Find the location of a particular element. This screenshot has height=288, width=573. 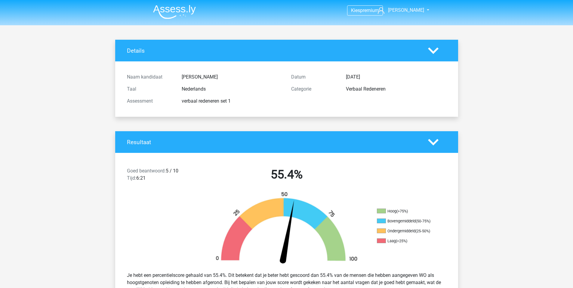

span: Goed beantwoord: is located at coordinates (146, 170).